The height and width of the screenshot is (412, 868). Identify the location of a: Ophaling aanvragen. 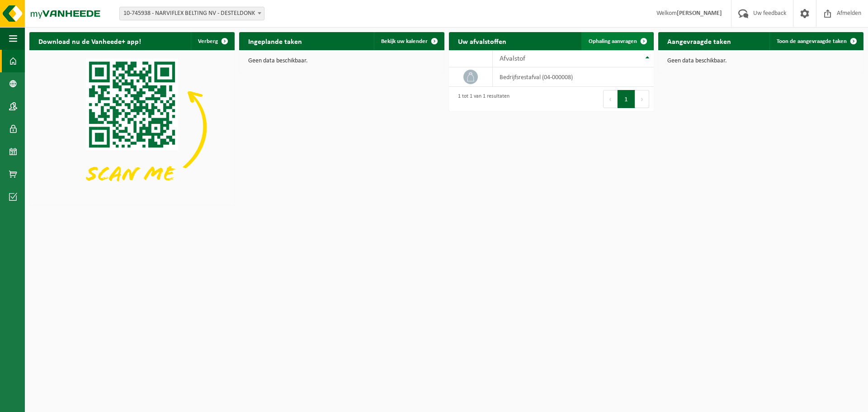
(616, 42).